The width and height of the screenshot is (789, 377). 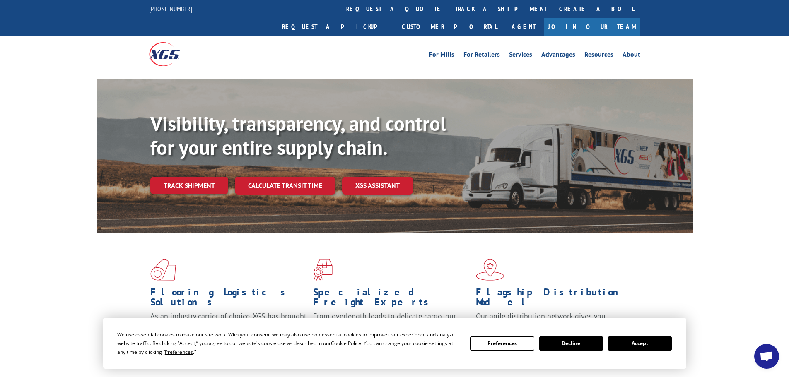 What do you see at coordinates (490, 270) in the screenshot?
I see `img: xgs-icon-flagship-distribution-model-red` at bounding box center [490, 270].